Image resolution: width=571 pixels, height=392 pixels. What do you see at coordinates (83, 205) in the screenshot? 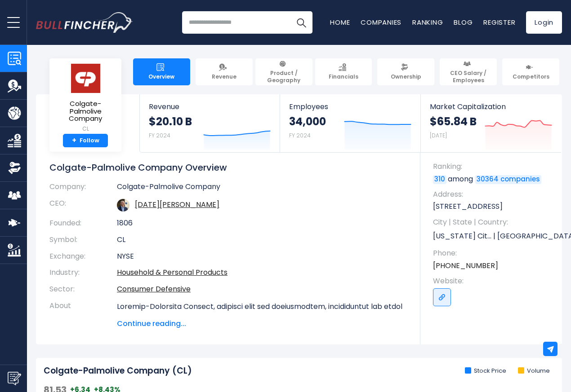
I see `th: CEO:` at bounding box center [83, 205].